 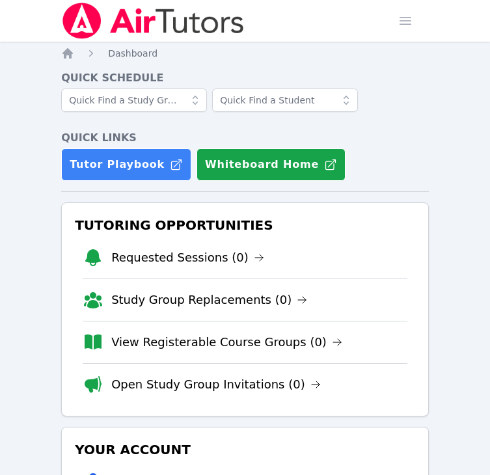 I want to click on a: Tutor Playbook, so click(x=126, y=165).